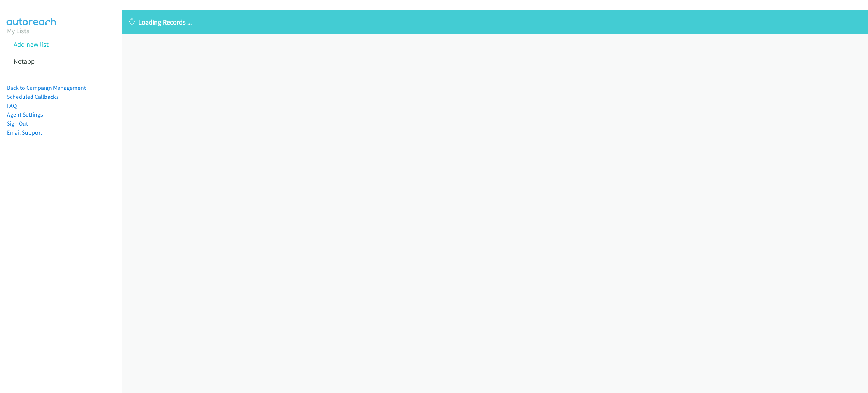 The width and height of the screenshot is (868, 393). I want to click on a: Scheduled Callbacks, so click(33, 96).